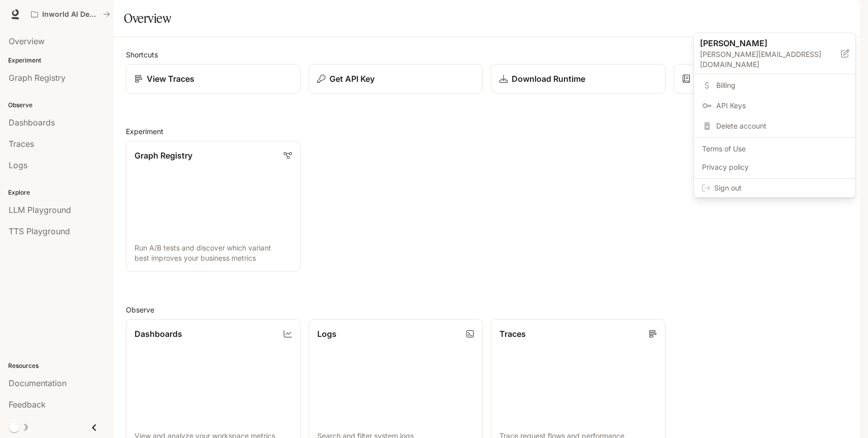 This screenshot has width=868, height=438. What do you see at coordinates (775, 149) in the screenshot?
I see `a: Terms of Use` at bounding box center [775, 149].